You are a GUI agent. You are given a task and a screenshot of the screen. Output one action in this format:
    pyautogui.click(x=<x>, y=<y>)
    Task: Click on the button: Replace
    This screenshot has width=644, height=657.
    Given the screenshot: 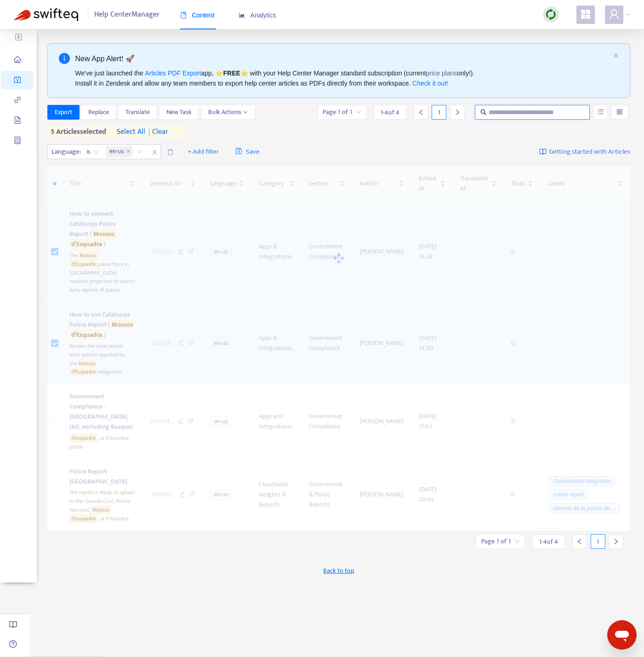 What is the action you would take?
    pyautogui.click(x=98, y=112)
    